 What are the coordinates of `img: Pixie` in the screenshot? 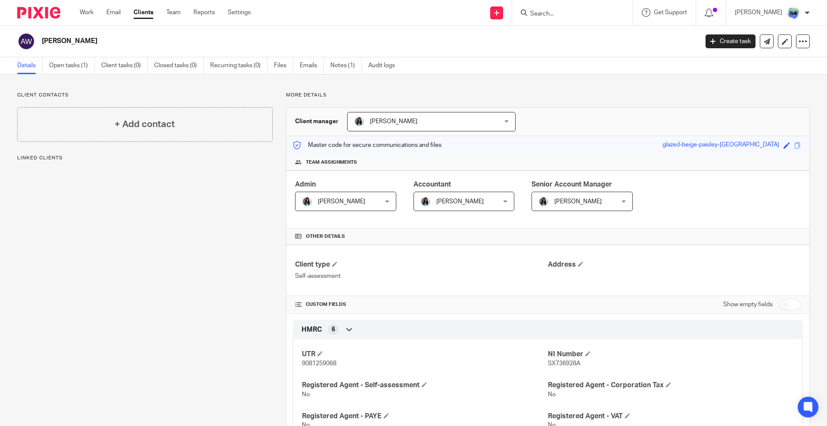 It's located at (39, 12).